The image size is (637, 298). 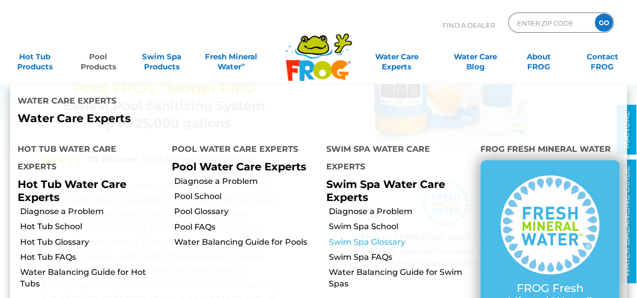 What do you see at coordinates (92, 258) in the screenshot?
I see `a: Hot Tub FAQs` at bounding box center [92, 258].